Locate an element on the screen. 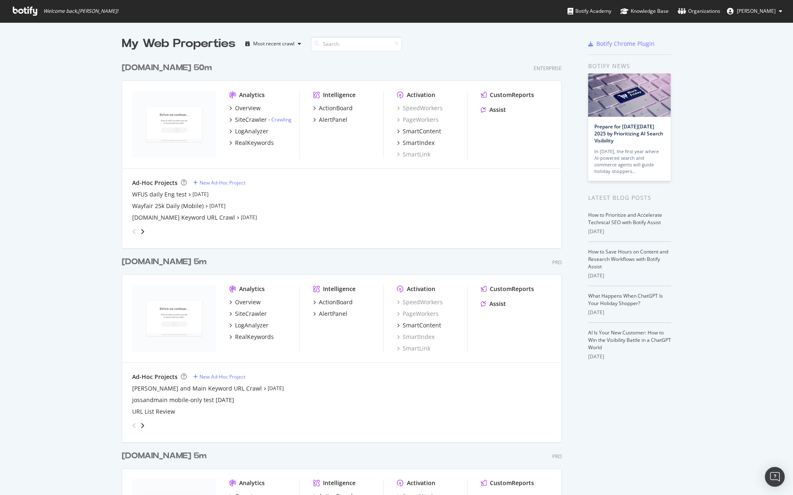 Image resolution: width=793 pixels, height=495 pixels. div: WFUS daily Eng test is located at coordinates (159, 194).